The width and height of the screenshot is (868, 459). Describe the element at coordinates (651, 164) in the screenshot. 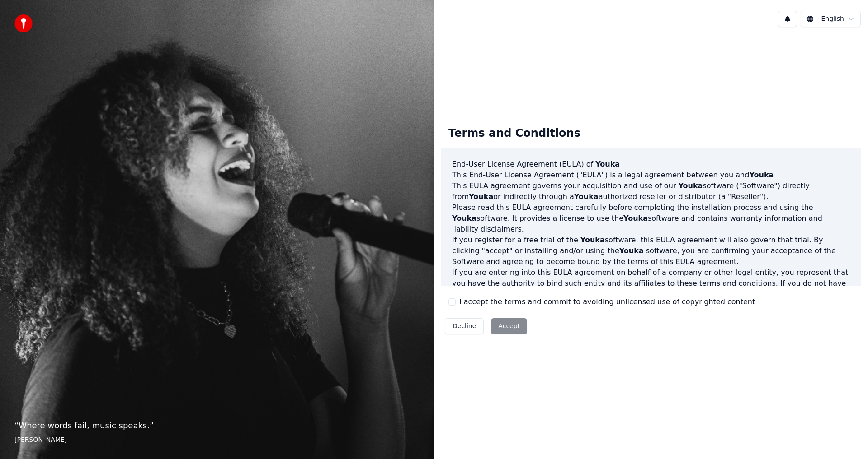

I see `h3: End-User License Agreement (EULA) of` at that location.